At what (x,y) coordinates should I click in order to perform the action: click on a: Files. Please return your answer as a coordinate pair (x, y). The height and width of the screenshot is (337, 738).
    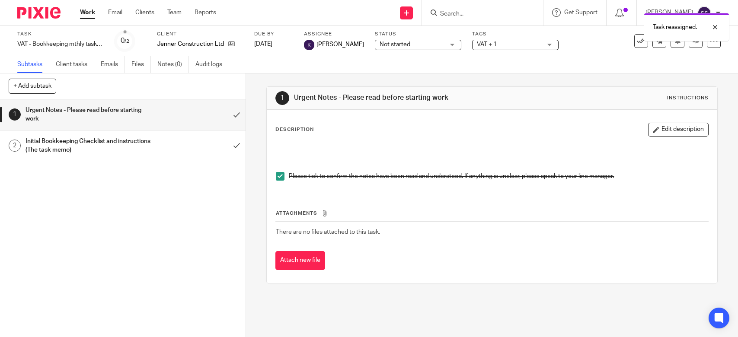
    Looking at the image, I should click on (141, 64).